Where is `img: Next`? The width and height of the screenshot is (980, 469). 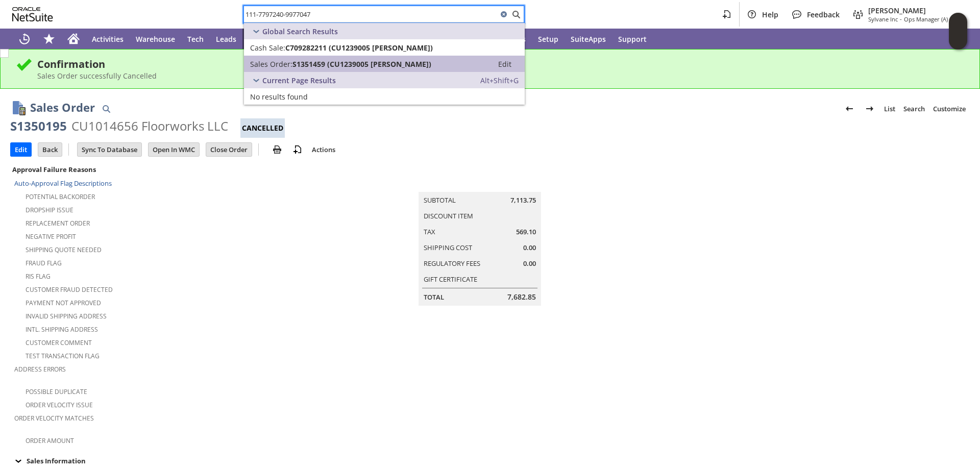 img: Next is located at coordinates (870, 109).